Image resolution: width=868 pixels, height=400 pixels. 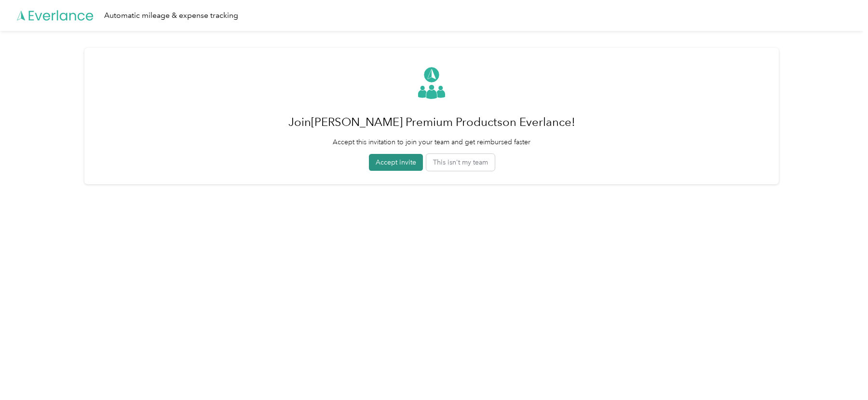 I want to click on button: This isn't my team, so click(x=461, y=162).